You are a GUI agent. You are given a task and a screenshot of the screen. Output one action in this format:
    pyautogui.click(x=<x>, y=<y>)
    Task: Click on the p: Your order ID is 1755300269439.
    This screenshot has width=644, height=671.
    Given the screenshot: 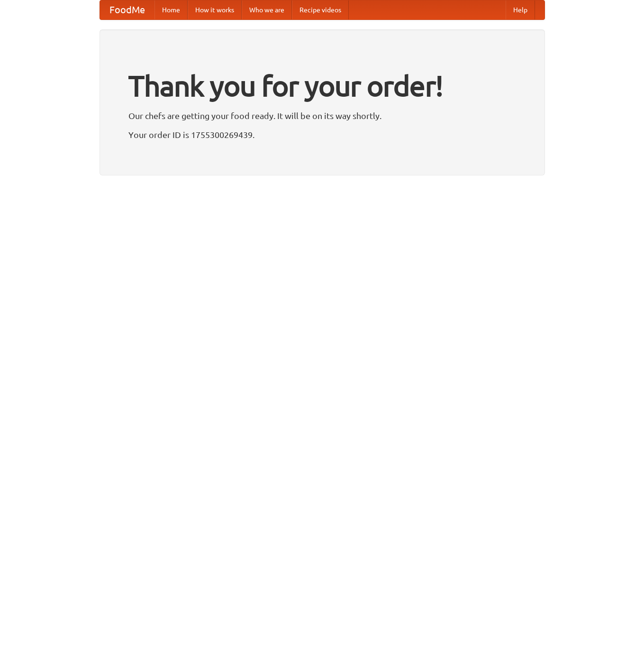 What is the action you would take?
    pyautogui.click(x=322, y=135)
    